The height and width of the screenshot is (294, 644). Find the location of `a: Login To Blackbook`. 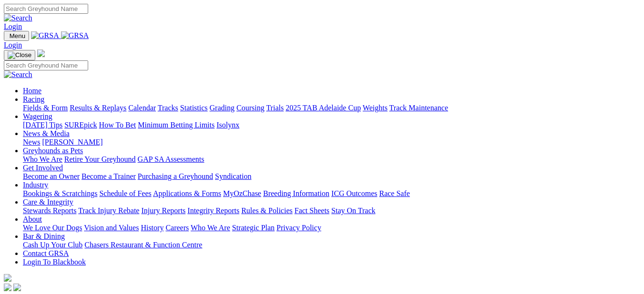

a: Login To Blackbook is located at coordinates (54, 262).